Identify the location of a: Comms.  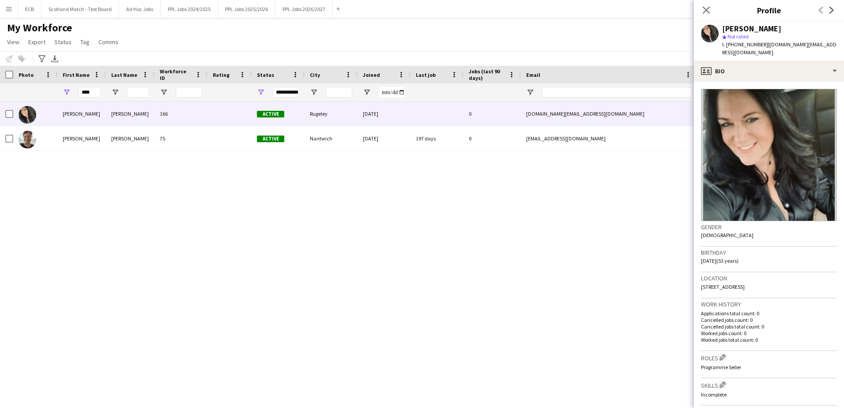
(108, 42).